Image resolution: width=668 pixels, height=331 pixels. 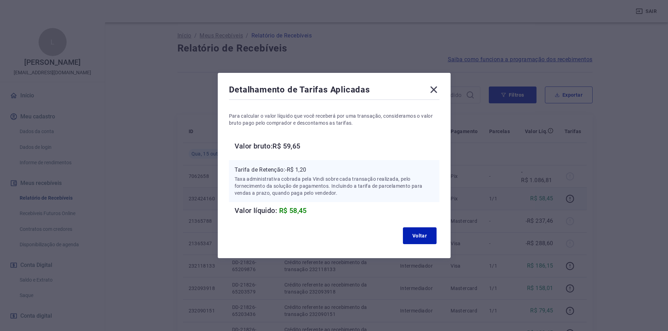 What do you see at coordinates (337, 211) in the screenshot?
I see `h6: Valor líquido:` at bounding box center [337, 211].